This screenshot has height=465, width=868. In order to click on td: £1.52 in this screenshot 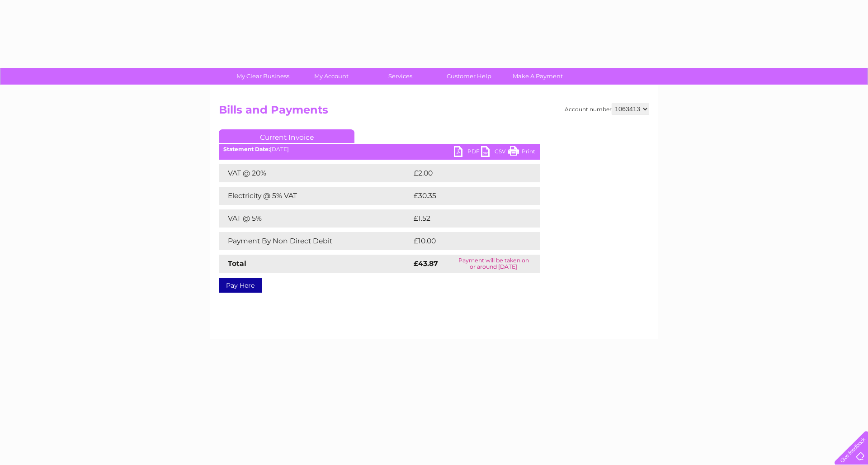, I will do `click(464, 218)`.